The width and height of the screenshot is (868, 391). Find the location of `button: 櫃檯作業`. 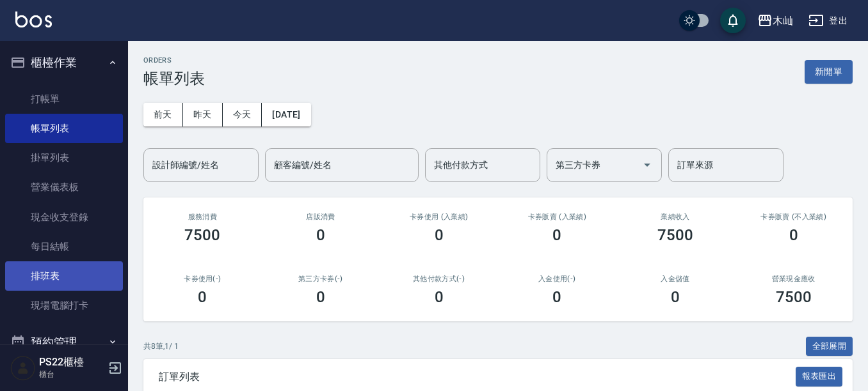

button: 櫃檯作業 is located at coordinates (64, 63).